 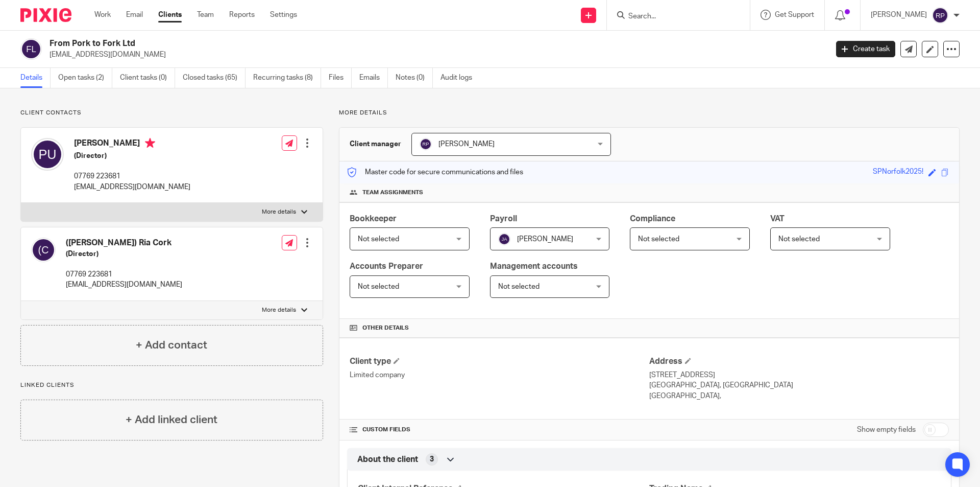 What do you see at coordinates (777, 219) in the screenshot?
I see `span: VAT` at bounding box center [777, 219].